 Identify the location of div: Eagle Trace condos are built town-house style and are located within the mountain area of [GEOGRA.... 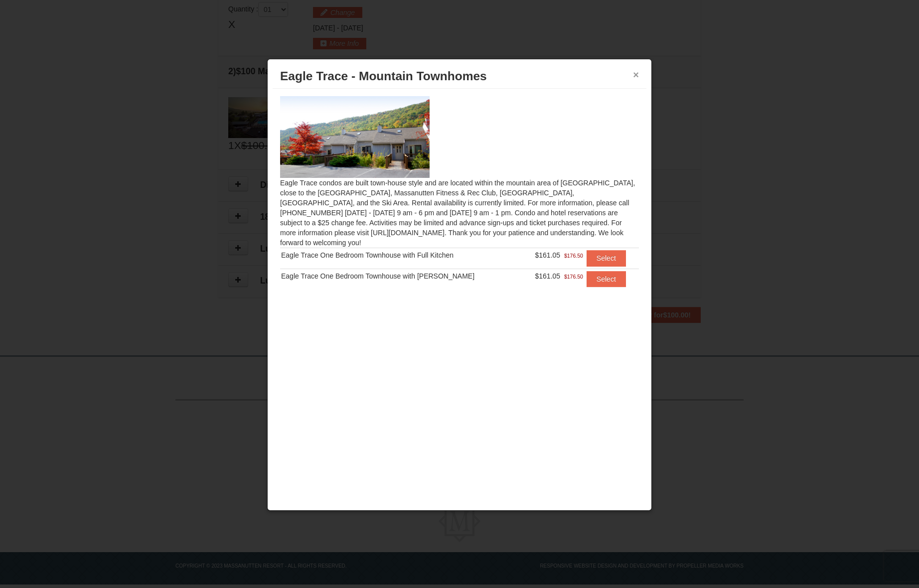
(459, 197).